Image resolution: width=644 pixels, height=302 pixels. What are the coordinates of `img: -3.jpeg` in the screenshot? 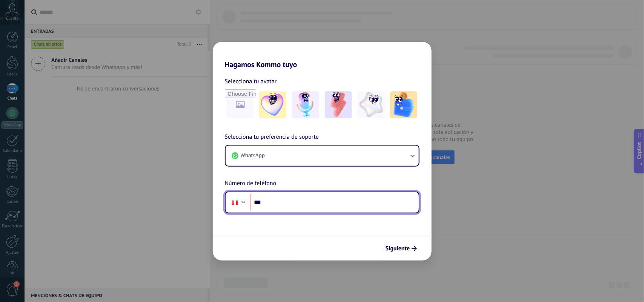 It's located at (339, 105).